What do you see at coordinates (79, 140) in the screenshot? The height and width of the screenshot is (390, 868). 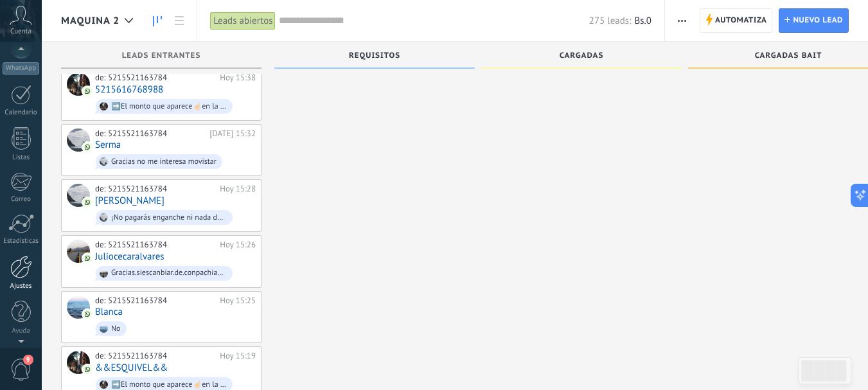 I see `div: Serma` at bounding box center [79, 140].